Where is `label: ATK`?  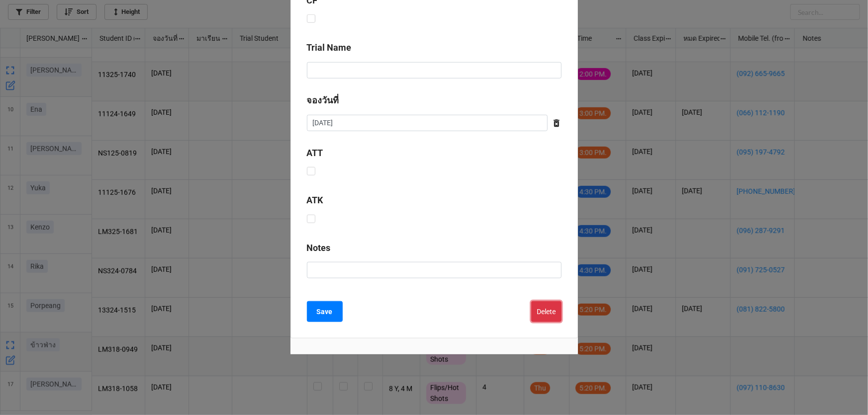
label: ATK is located at coordinates (315, 200).